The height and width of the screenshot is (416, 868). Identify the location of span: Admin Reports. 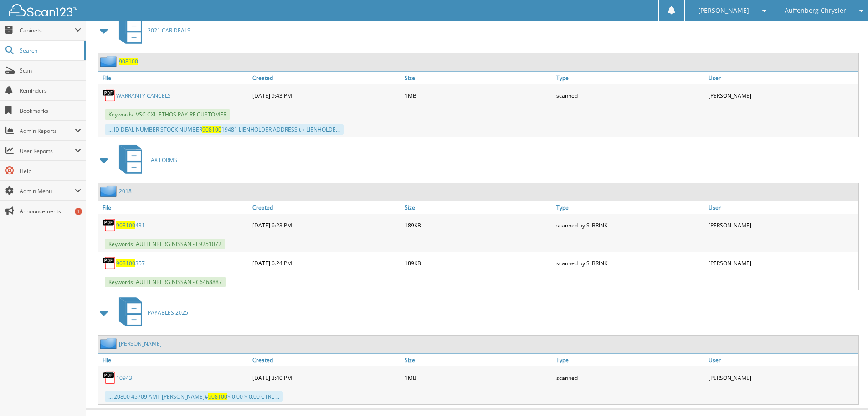
(47, 130).